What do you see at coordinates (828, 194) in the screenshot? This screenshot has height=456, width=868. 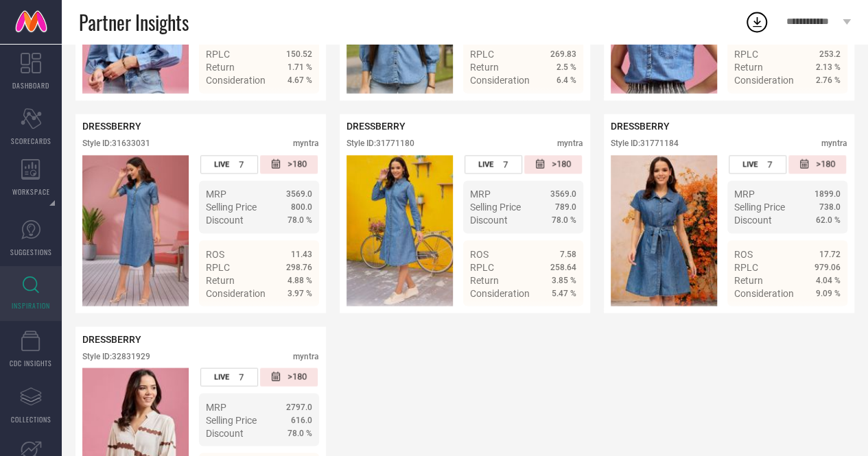 I see `span: 1899.0` at bounding box center [828, 194].